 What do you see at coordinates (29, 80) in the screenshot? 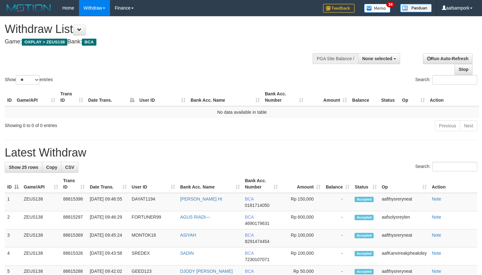
I see `label: Show entries` at bounding box center [29, 80].